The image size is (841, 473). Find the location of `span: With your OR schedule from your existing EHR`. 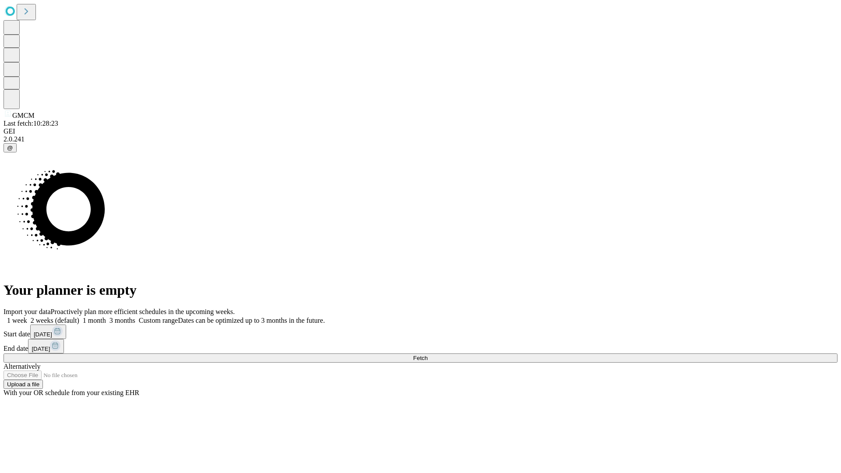

span: With your OR schedule from your existing EHR is located at coordinates (71, 392).